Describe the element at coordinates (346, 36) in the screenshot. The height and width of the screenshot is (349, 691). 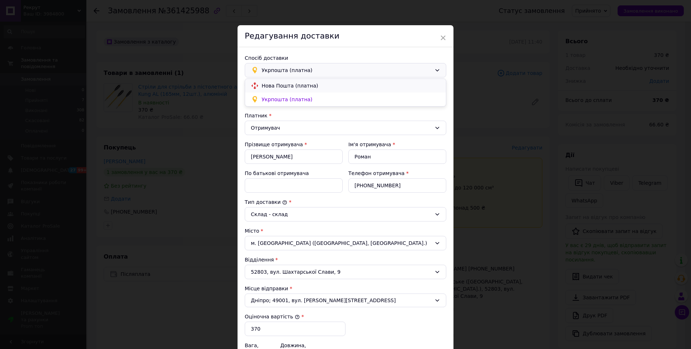
I see `div: Редагування доставки` at that location.